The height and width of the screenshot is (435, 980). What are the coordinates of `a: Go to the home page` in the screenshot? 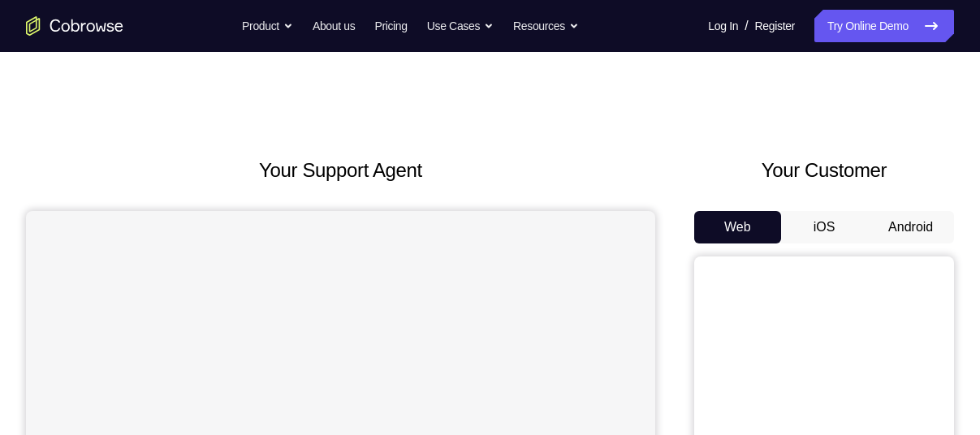 It's located at (75, 26).